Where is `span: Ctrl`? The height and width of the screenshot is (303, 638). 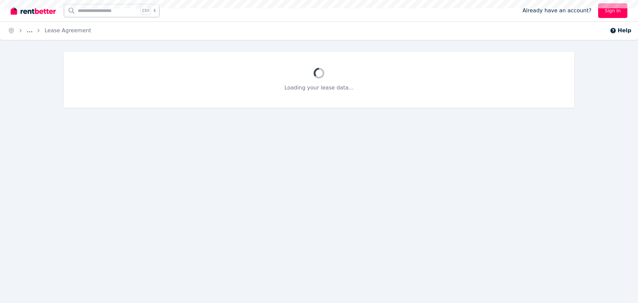
span: Ctrl is located at coordinates (145, 11).